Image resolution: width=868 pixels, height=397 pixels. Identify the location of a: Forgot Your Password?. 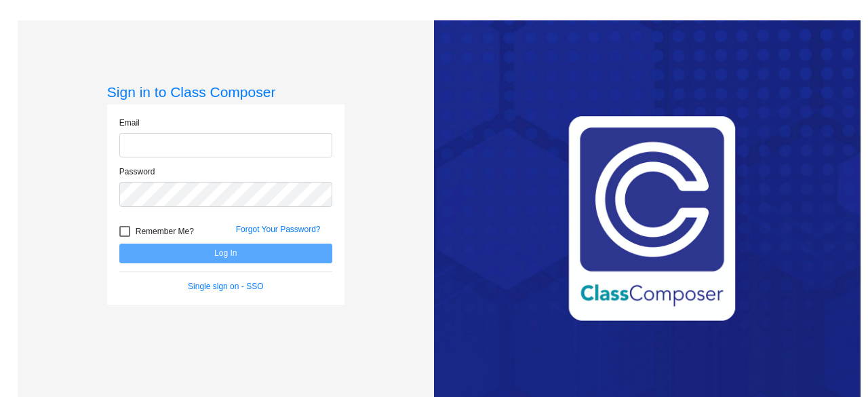
(278, 229).